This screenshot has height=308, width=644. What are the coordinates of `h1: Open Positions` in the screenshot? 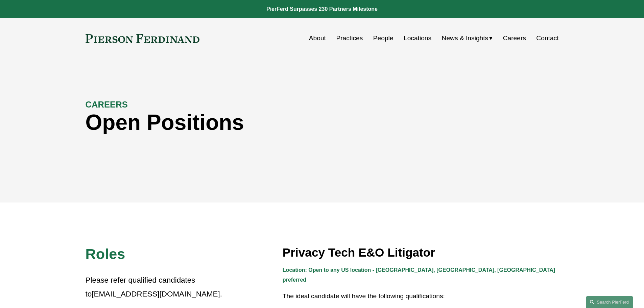 It's located at (263, 122).